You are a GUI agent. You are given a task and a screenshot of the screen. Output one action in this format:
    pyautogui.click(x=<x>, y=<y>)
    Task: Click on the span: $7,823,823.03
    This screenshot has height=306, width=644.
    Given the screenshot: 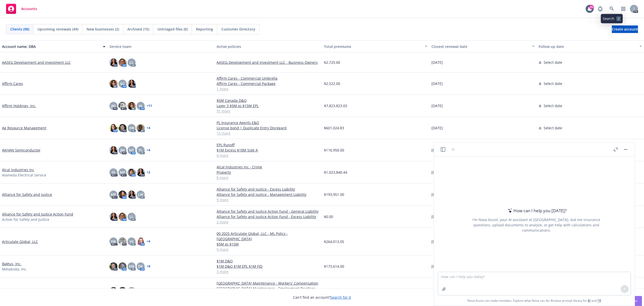 What is the action you would take?
    pyautogui.click(x=336, y=105)
    